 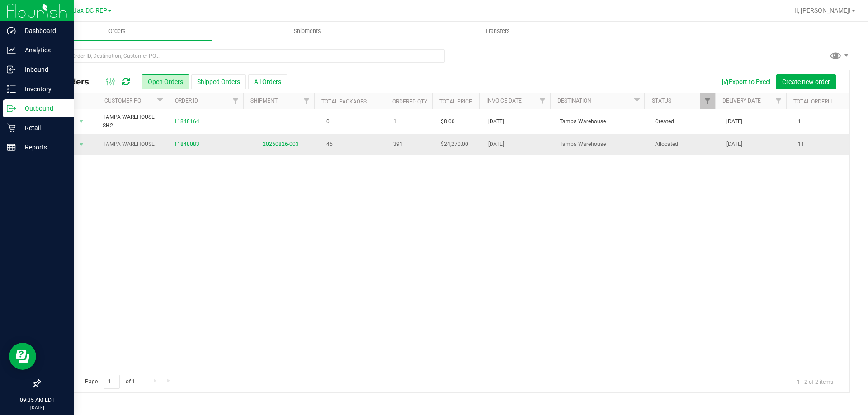 What do you see at coordinates (43, 70) in the screenshot?
I see `p: Inbound` at bounding box center [43, 70].